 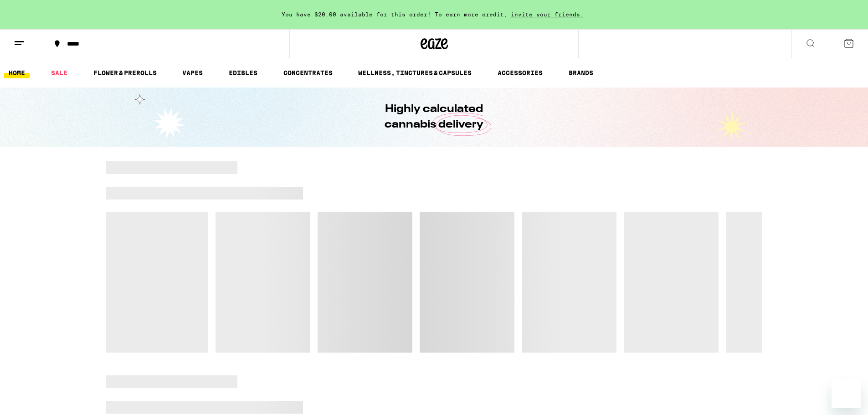 What do you see at coordinates (415, 73) in the screenshot?
I see `a: WELLNESS, TINCTURES & CAPSULES` at bounding box center [415, 73].